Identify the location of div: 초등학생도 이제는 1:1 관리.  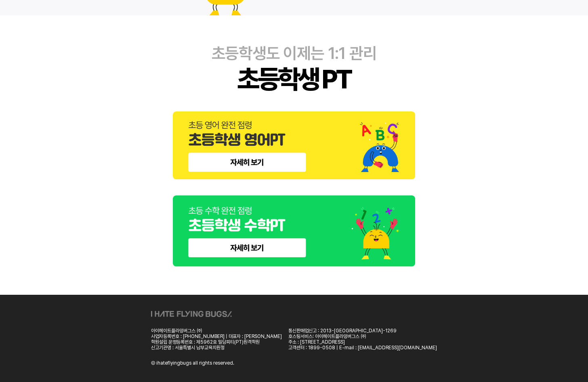
(294, 53).